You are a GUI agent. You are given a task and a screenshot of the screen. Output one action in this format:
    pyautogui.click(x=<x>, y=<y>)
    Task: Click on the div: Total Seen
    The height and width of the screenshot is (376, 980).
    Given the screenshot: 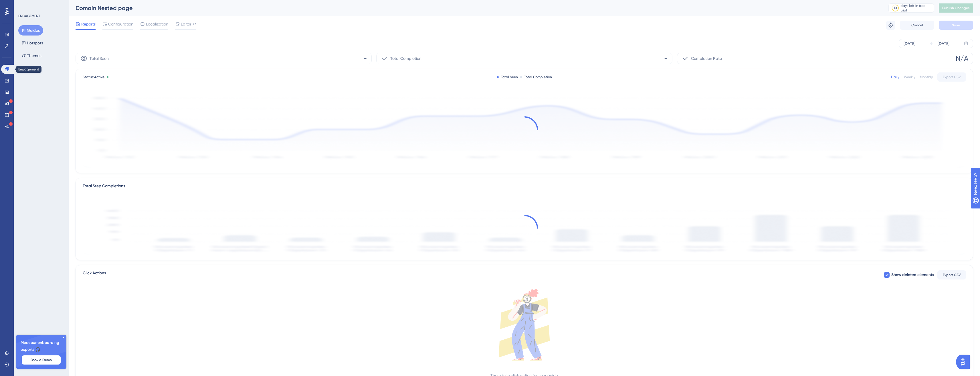 What is the action you would take?
    pyautogui.click(x=508, y=77)
    